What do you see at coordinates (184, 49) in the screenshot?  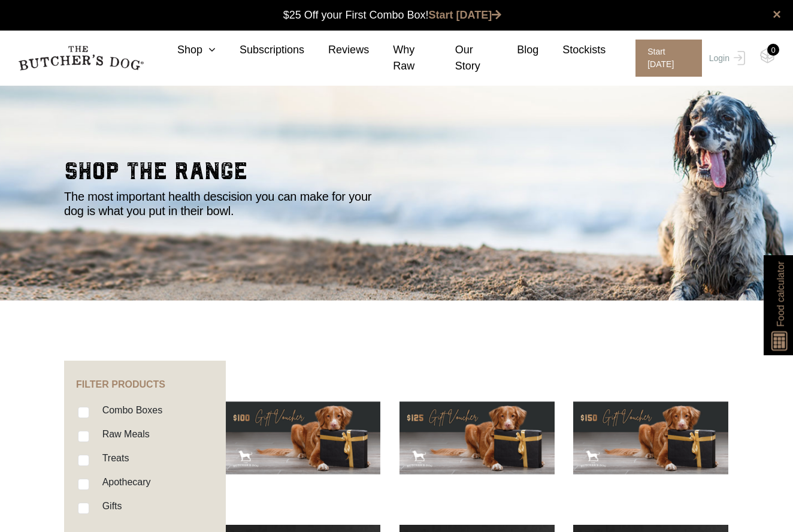 I see `a: Shop` at bounding box center [184, 49].